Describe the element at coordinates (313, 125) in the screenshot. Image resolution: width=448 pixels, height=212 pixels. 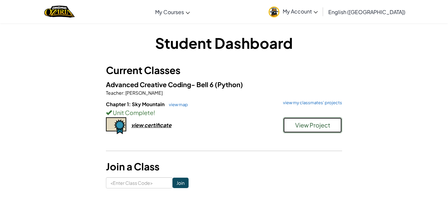
I see `button: View Project` at that location.